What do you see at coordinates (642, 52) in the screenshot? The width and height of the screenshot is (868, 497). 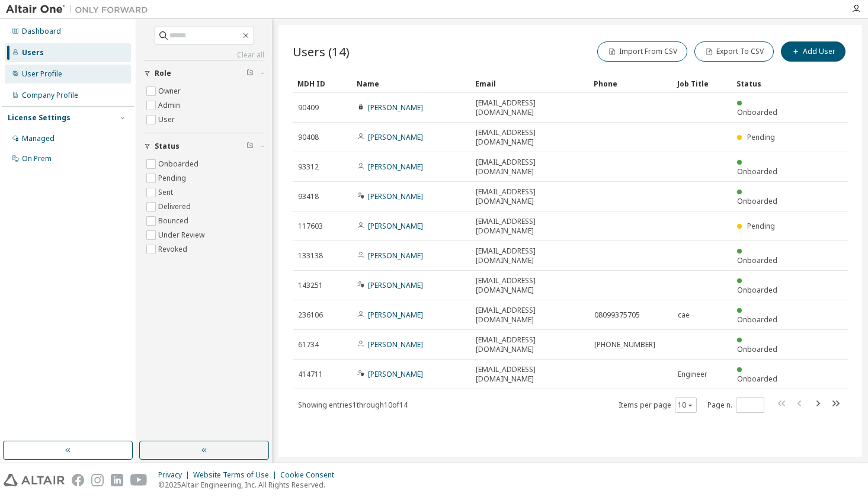 I see `button: Import From CSV` at bounding box center [642, 52].